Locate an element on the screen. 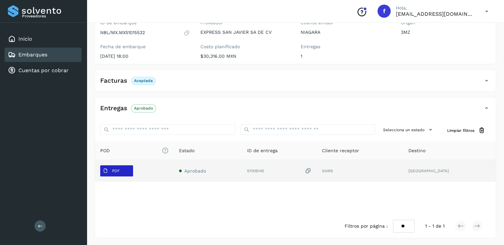  div: 51006145 is located at coordinates (279, 171).